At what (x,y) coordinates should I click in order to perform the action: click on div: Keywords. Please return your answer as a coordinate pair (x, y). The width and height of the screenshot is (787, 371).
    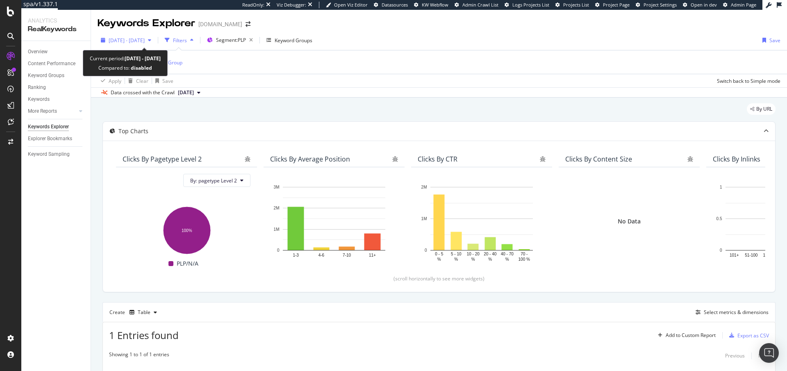
    Looking at the image, I should click on (39, 99).